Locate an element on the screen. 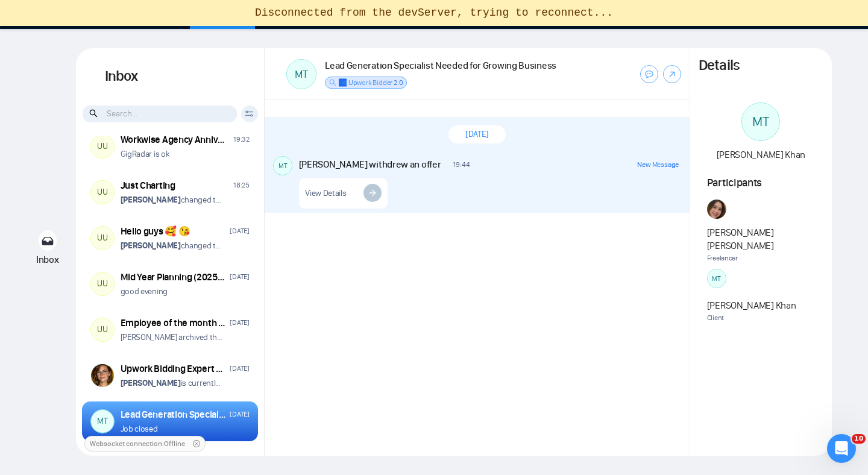 Image resolution: width=868 pixels, height=475 pixels. p: good evening is located at coordinates (144, 291).